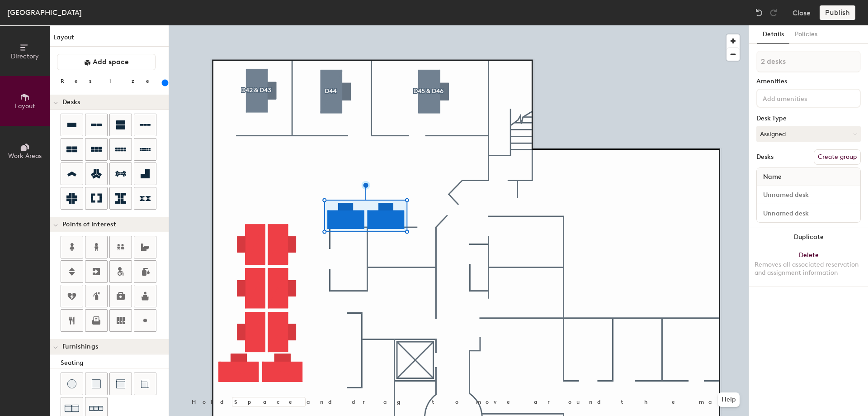  Describe the element at coordinates (729, 399) in the screenshot. I see `button: Help` at that location.